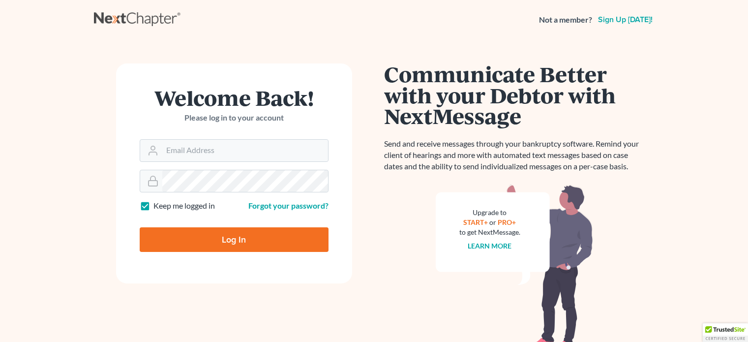 The height and width of the screenshot is (342, 748). What do you see at coordinates (476, 222) in the screenshot?
I see `a: START+` at bounding box center [476, 222].